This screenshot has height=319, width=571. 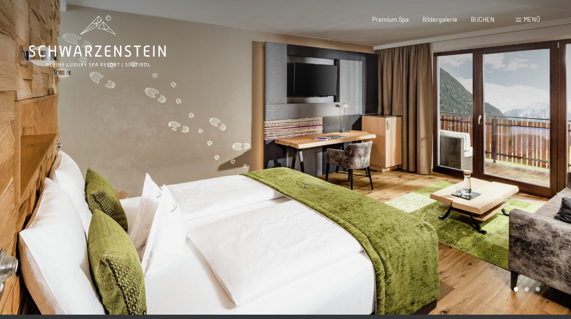 What do you see at coordinates (532, 19) in the screenshot?
I see `span: Menü` at bounding box center [532, 19].